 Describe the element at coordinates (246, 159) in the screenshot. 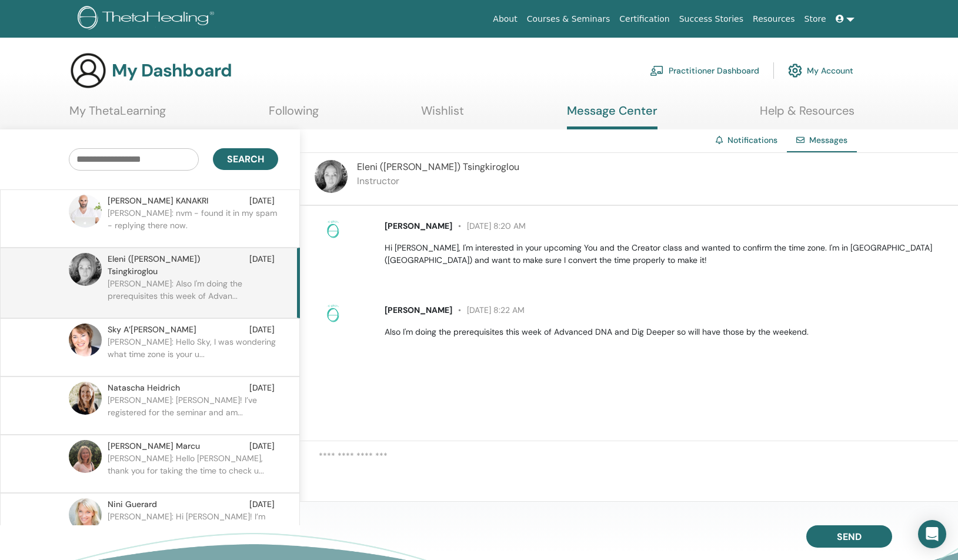

I see `span: Search` at that location.